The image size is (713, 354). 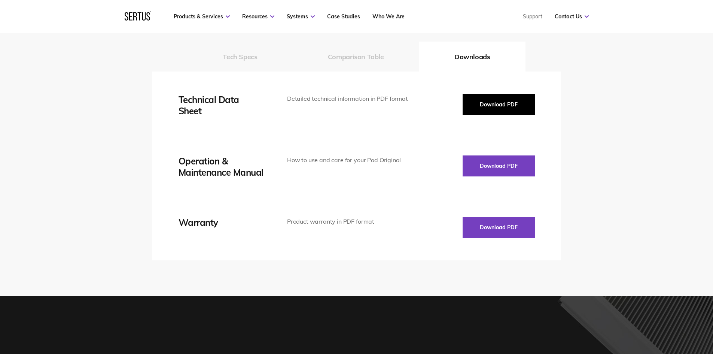 What do you see at coordinates (222, 167) in the screenshot?
I see `div: Operation & Maintenance Manual` at bounding box center [222, 167].